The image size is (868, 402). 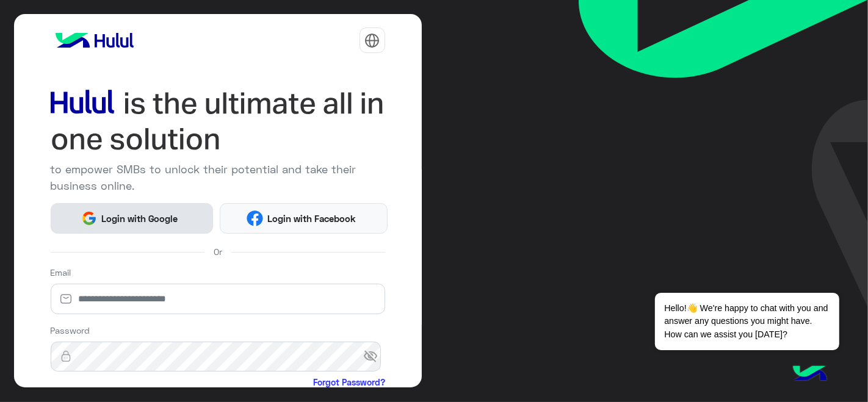 What do you see at coordinates (811, 374) in the screenshot?
I see `img: hulul-logo.png` at bounding box center [811, 374].